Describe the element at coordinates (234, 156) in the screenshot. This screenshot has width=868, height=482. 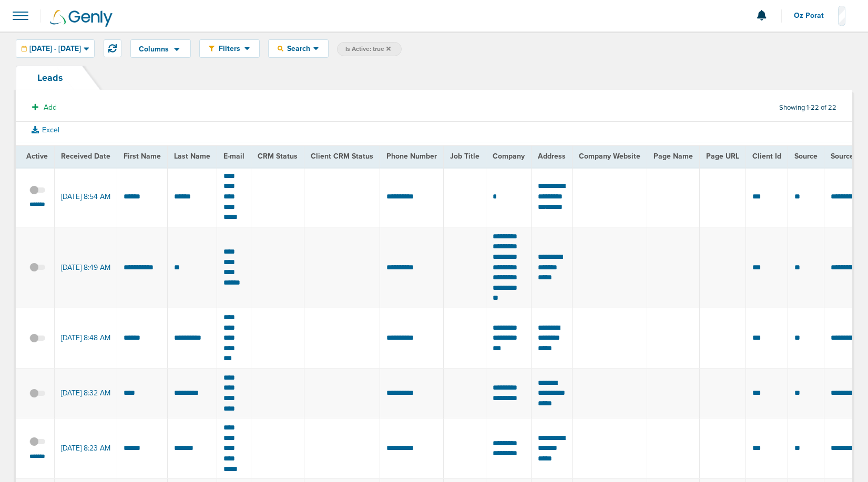
I see `span: E-mail` at that location.